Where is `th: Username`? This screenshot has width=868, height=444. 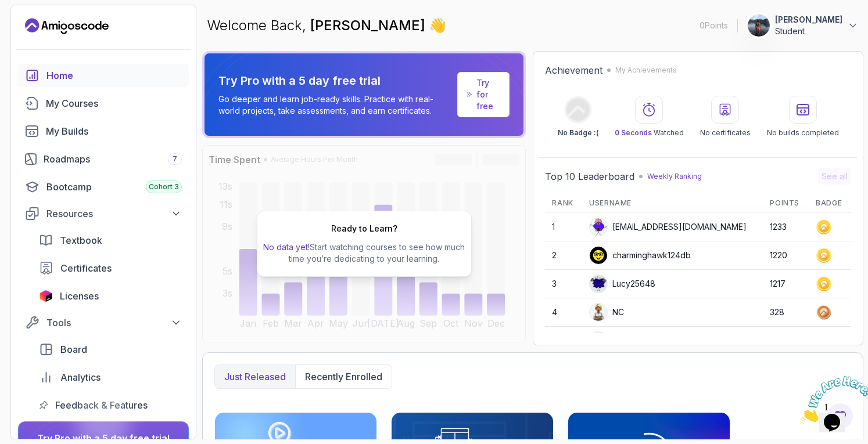
th: Username is located at coordinates (672, 203).